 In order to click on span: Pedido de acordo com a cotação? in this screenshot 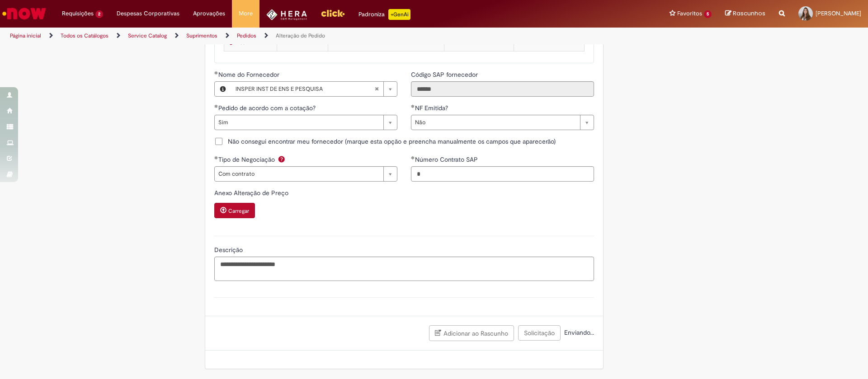, I will do `click(267, 108)`.